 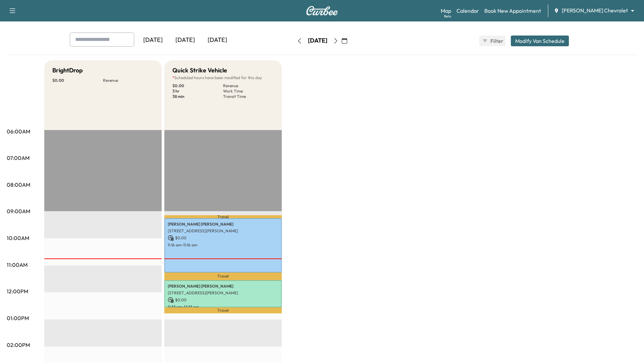 I want to click on div: Beta, so click(x=447, y=16).